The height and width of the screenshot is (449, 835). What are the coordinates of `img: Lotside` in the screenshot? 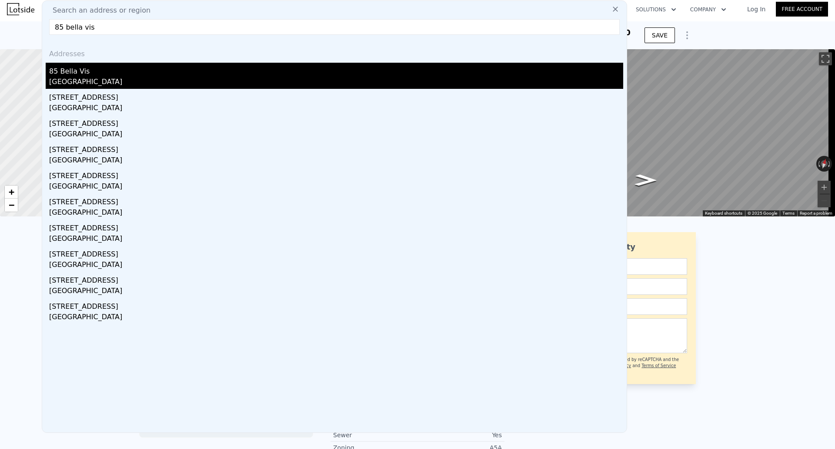 It's located at (20, 9).